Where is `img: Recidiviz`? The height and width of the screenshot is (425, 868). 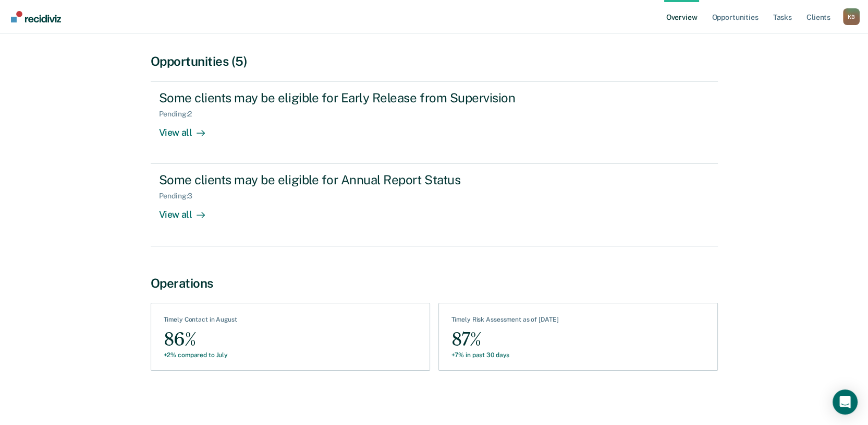 img: Recidiviz is located at coordinates (36, 17).